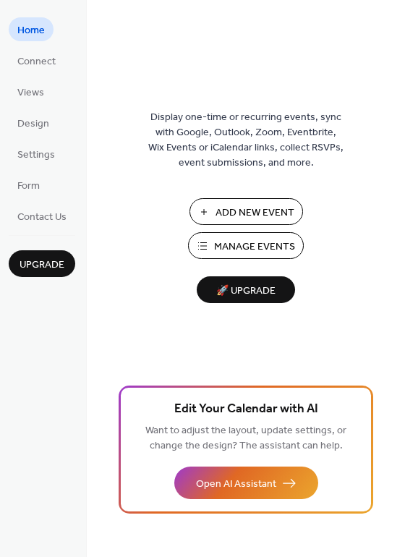 The image size is (405, 557). What do you see at coordinates (246, 438) in the screenshot?
I see `span: Want to adjust the layout, update settings, or change the design? The assistant can help.` at bounding box center [246, 438].